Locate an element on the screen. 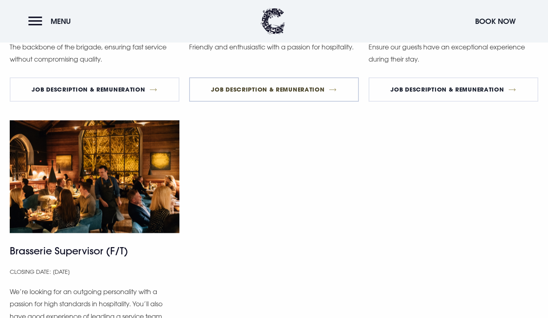 The image size is (548, 318). img: https://clandeboyelodge.s3-assets.com/Brasserie-Assistant-Manager.png is located at coordinates (94, 177).